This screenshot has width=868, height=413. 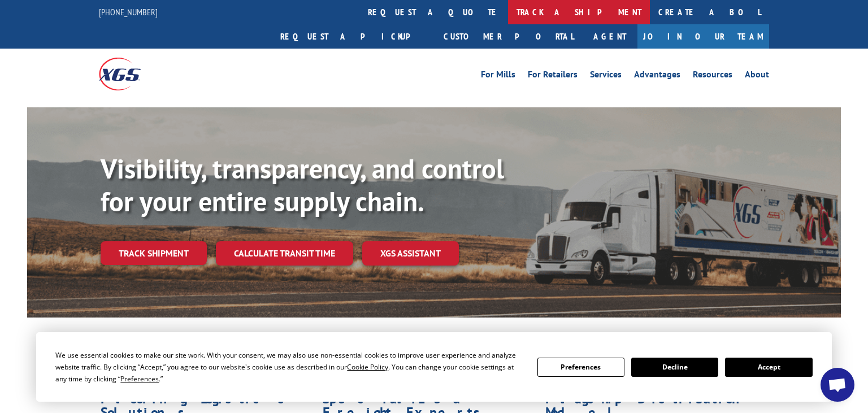 I want to click on a: Services, so click(x=606, y=76).